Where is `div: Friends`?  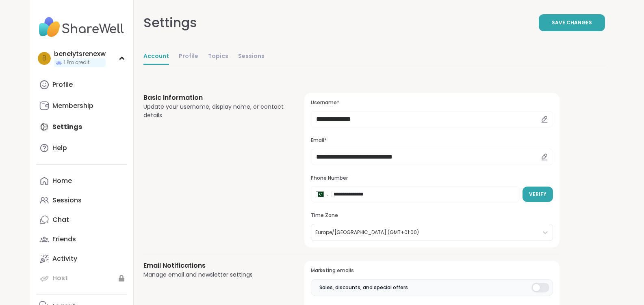 div: Friends is located at coordinates (64, 239).